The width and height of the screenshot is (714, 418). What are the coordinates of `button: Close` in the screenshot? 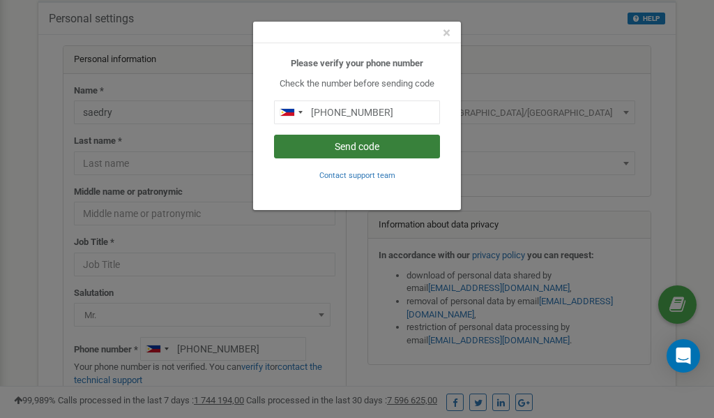 It's located at (446, 33).